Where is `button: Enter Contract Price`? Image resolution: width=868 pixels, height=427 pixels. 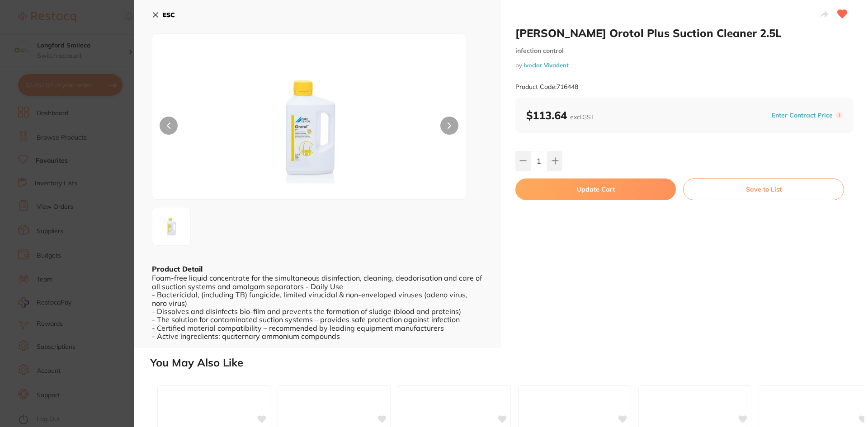 button: Enter Contract Price is located at coordinates (802, 115).